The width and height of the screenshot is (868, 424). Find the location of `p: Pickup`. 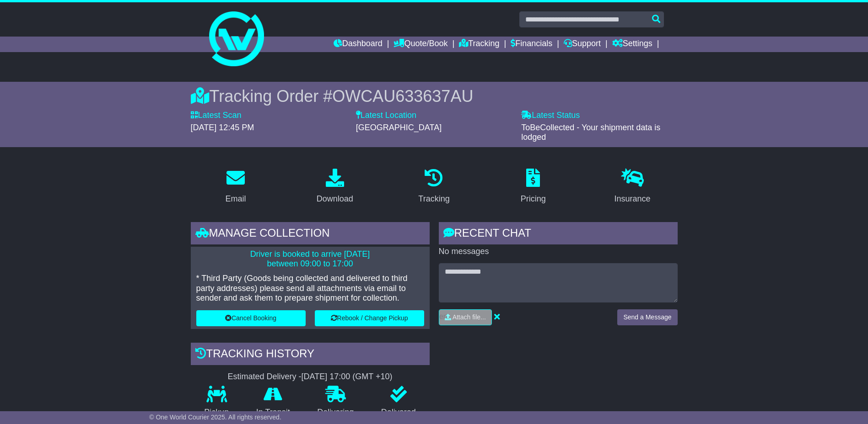

p: Pickup is located at coordinates (217, 412).